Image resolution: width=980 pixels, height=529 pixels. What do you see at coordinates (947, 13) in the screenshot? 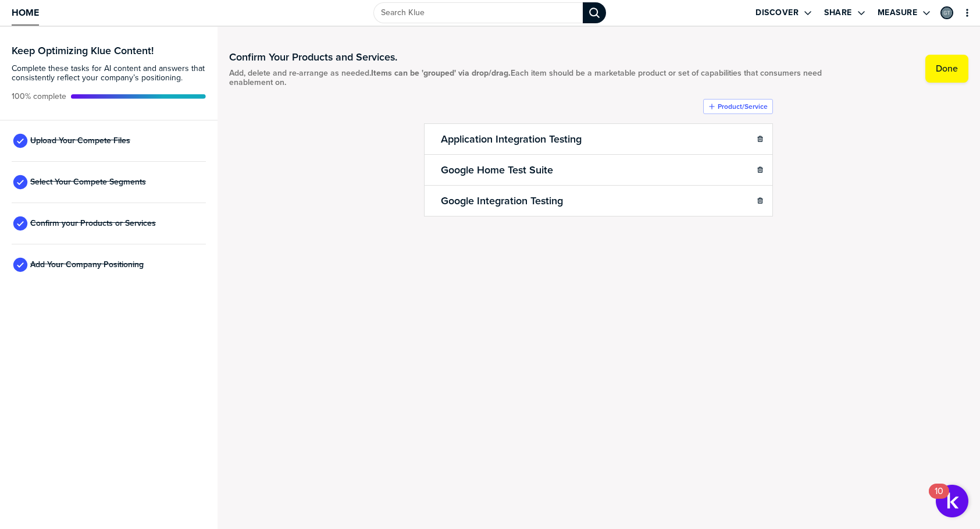
I see `a: Edit Profile` at bounding box center [947, 13].